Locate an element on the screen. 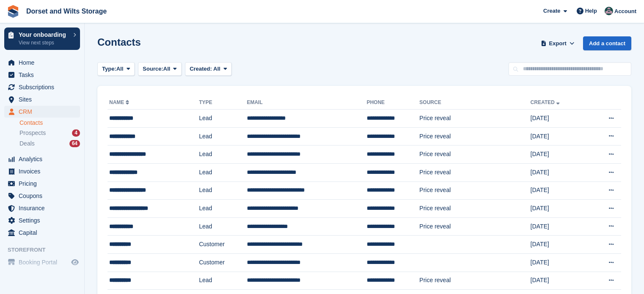 The width and height of the screenshot is (644, 294). a: Deals 64 is located at coordinates (49, 144).